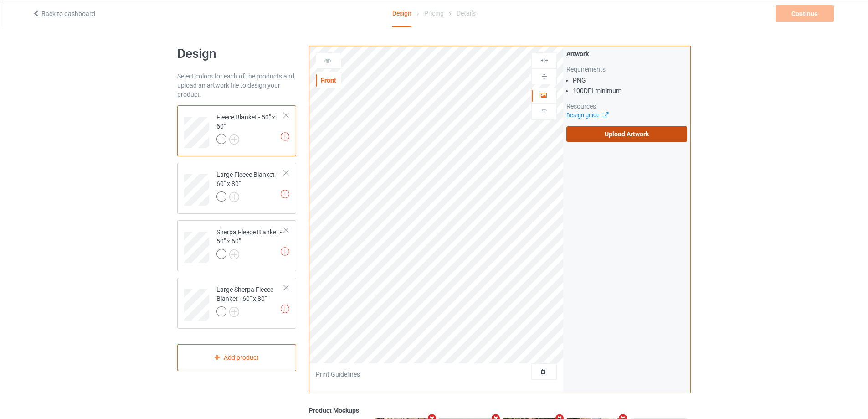 The width and height of the screenshot is (868, 419). I want to click on div: Front, so click(329, 80).